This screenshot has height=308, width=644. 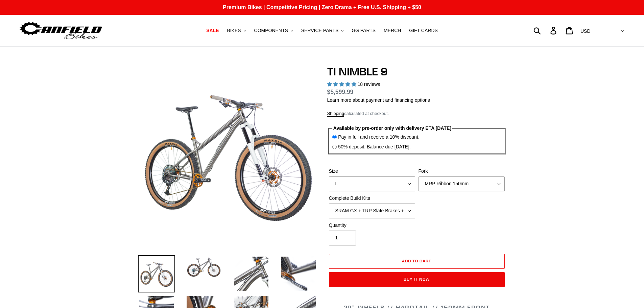 I want to click on a: Learn more about payment and financing options, so click(x=378, y=100).